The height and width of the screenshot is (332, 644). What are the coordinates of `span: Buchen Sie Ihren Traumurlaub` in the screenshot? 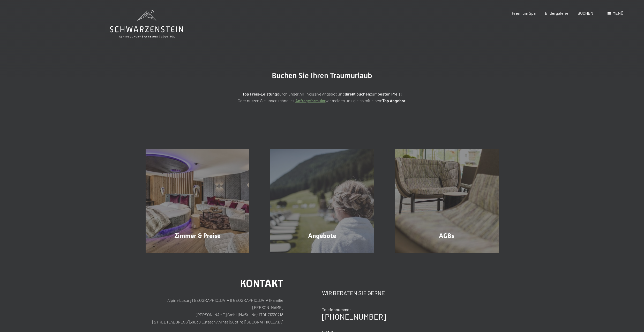 It's located at (322, 75).